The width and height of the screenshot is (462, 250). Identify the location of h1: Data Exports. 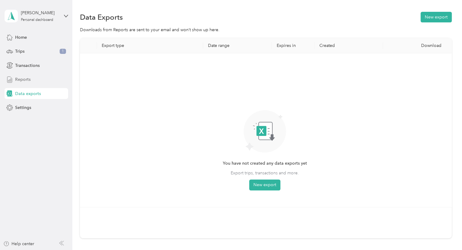
(101, 17).